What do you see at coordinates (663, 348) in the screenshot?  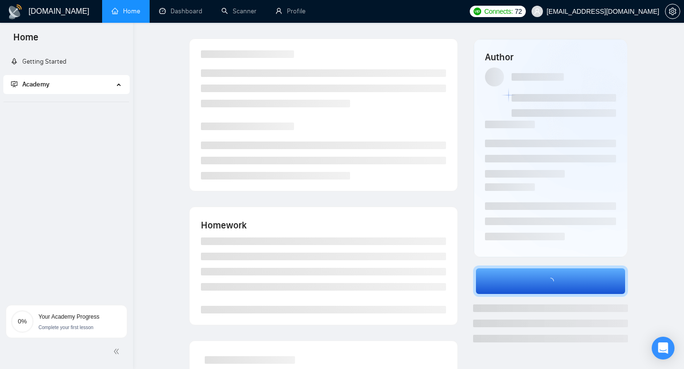 I see `div: Open Intercom Messenger` at bounding box center [663, 348].